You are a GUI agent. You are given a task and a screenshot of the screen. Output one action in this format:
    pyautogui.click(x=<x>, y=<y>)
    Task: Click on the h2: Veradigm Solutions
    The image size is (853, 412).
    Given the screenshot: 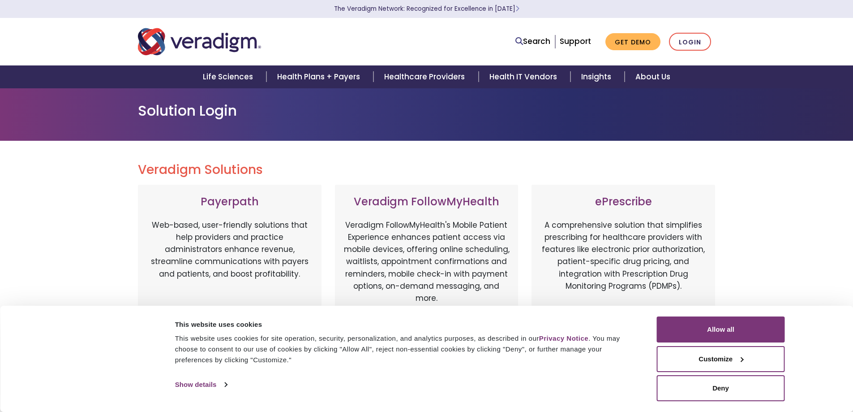 What is the action you would take?
    pyautogui.click(x=427, y=170)
    